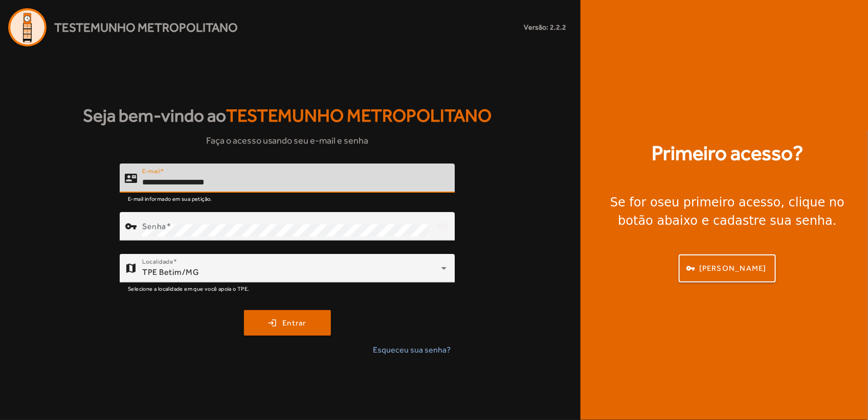 The width and height of the screenshot is (868, 420). What do you see at coordinates (171, 272) in the screenshot?
I see `span: TPE Betim/MG` at bounding box center [171, 272].